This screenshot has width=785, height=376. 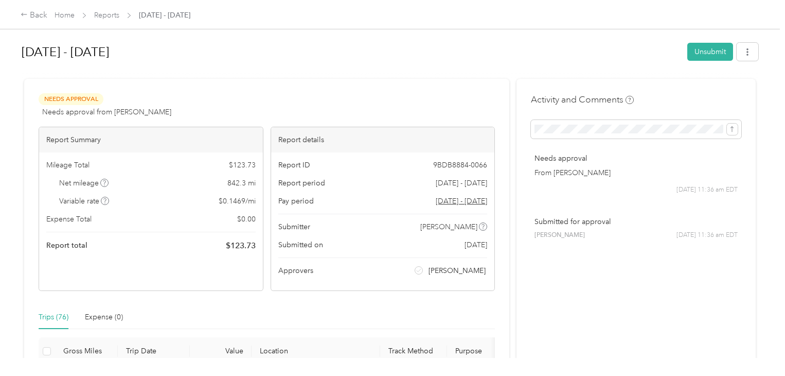 What do you see at coordinates (414, 351) in the screenshot?
I see `th: Track Method` at bounding box center [414, 351].